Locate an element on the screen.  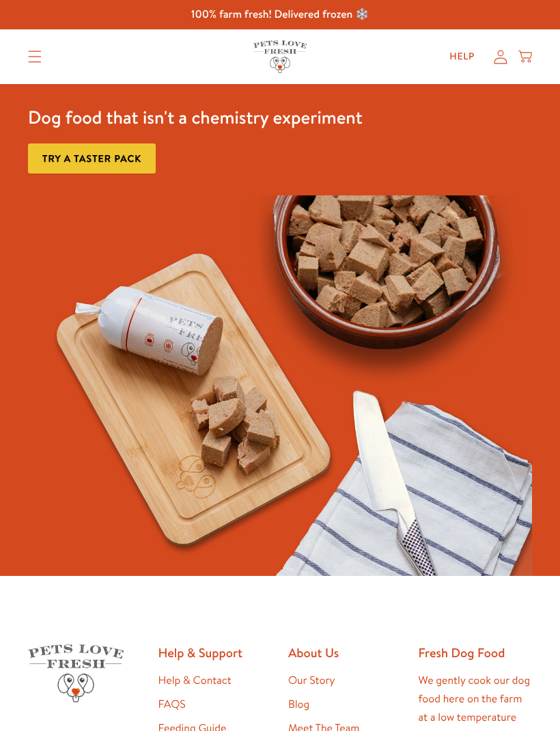
a: Blog is located at coordinates (298, 704).